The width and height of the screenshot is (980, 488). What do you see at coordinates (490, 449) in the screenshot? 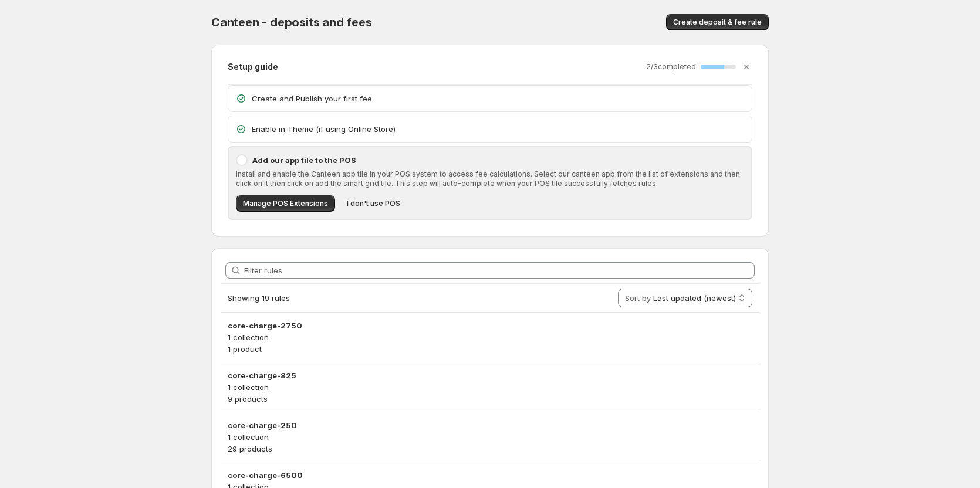
I see `p: 29 products` at bounding box center [490, 449].